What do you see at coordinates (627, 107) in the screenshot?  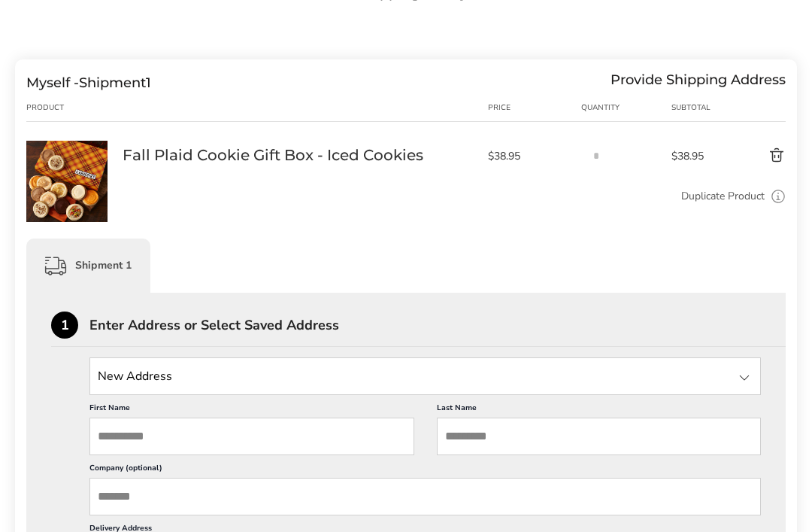 I see `div: Quantity` at bounding box center [627, 107].